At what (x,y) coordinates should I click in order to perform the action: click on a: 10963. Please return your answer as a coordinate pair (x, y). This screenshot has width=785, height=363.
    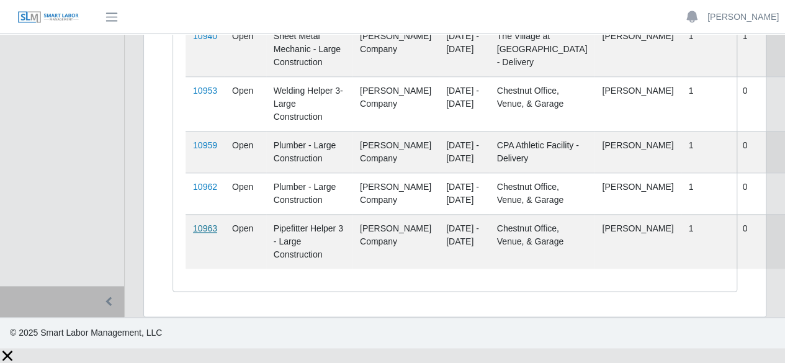
    Looking at the image, I should click on (205, 228).